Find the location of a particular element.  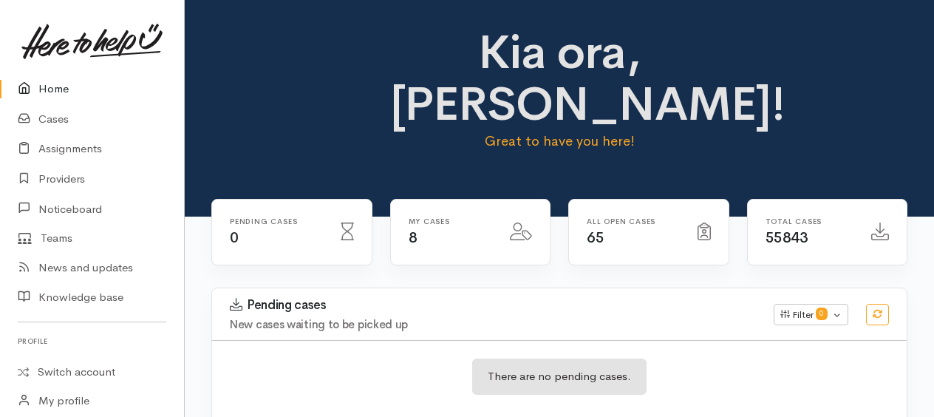

span: 65 is located at coordinates (595, 237).